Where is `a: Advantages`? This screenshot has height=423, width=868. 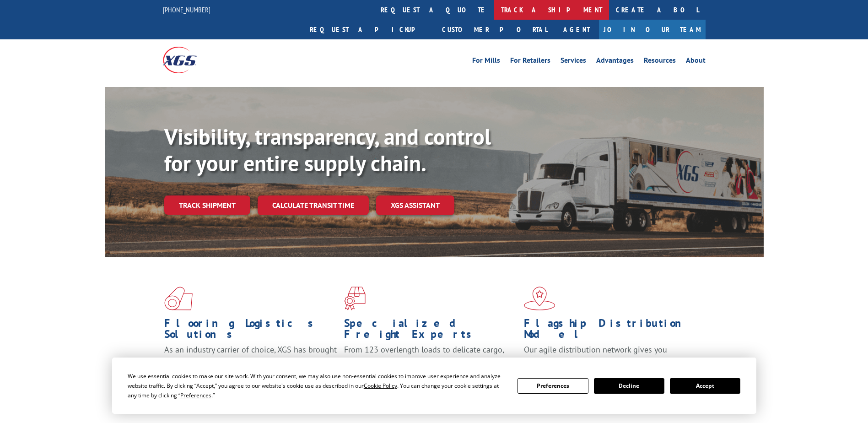
a: Advantages is located at coordinates (615, 62).